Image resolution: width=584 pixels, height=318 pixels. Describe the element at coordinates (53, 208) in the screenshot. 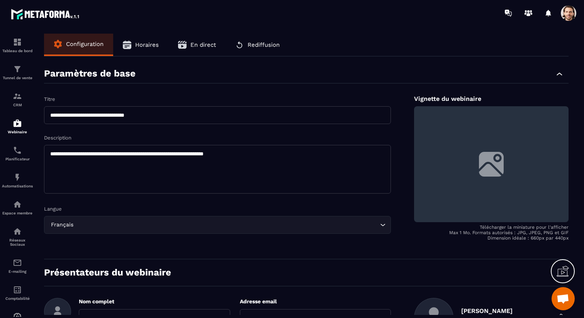

I see `label: Langue` at that location.